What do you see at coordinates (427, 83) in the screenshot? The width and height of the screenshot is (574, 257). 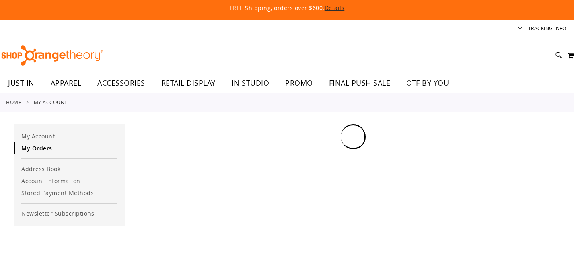 I see `a: OTF BY YOU` at bounding box center [427, 83].